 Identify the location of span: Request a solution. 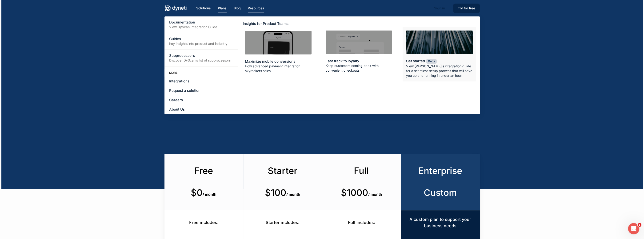
(185, 91).